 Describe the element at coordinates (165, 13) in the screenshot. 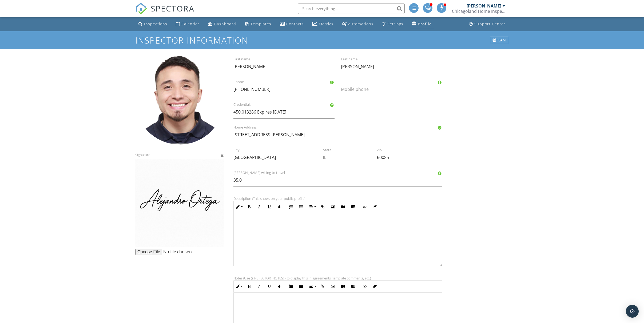

I see `a: SPECTORA` at that location.